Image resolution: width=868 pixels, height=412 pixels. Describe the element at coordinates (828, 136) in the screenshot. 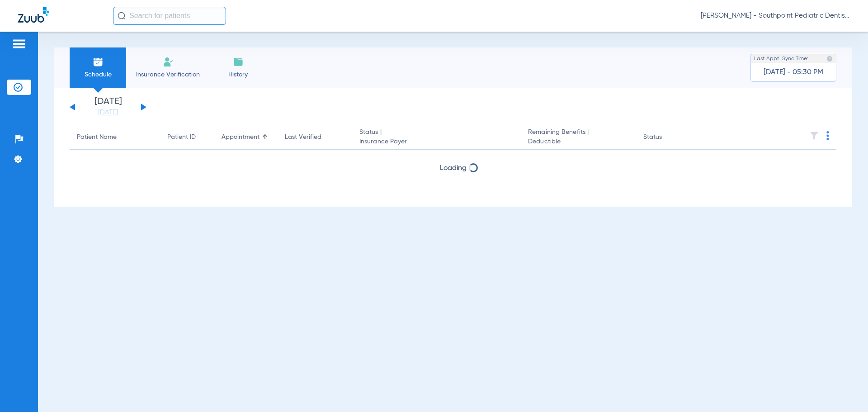

I see `img: group-dot-blue.svg` at that location.